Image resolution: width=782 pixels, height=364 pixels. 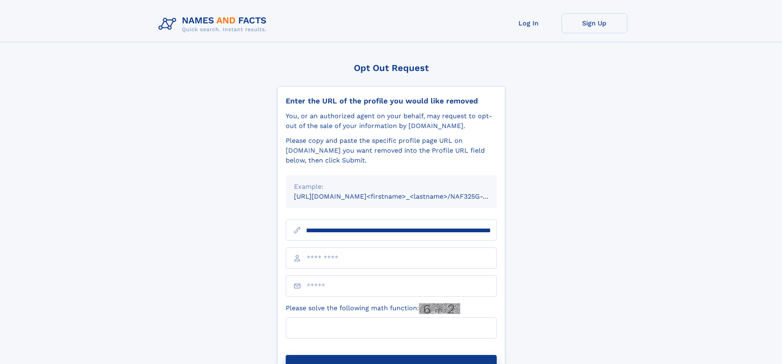 I want to click on a: Log In, so click(x=529, y=23).